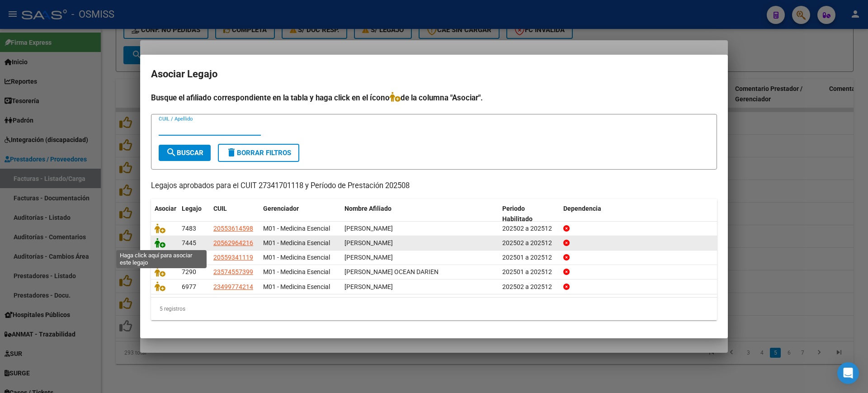 Image resolution: width=868 pixels, height=393 pixels. I want to click on span: FERRARI LUCIO PIERO, so click(368, 258).